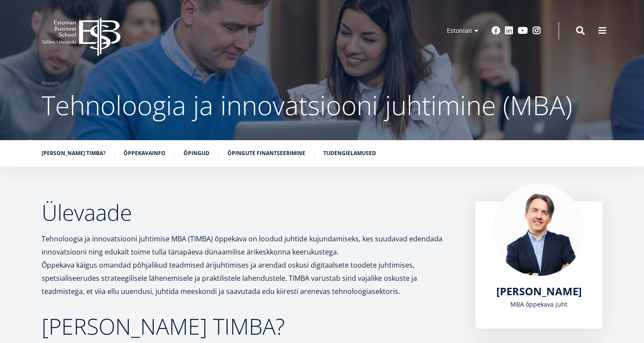 The height and width of the screenshot is (343, 644). I want to click on a: Õpingud, so click(196, 153).